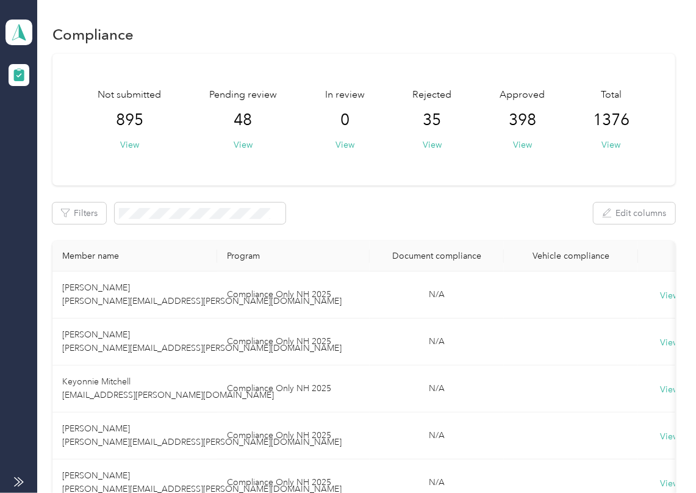 The image size is (696, 493). Describe the element at coordinates (135, 256) in the screenshot. I see `th: Member name` at that location.